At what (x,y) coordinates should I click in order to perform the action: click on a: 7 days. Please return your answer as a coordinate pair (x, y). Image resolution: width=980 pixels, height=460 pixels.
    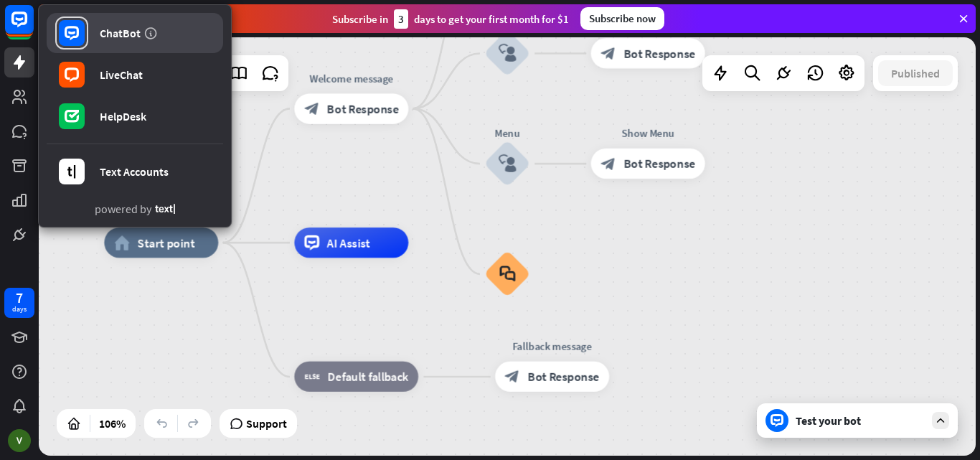
    Looking at the image, I should click on (19, 303).